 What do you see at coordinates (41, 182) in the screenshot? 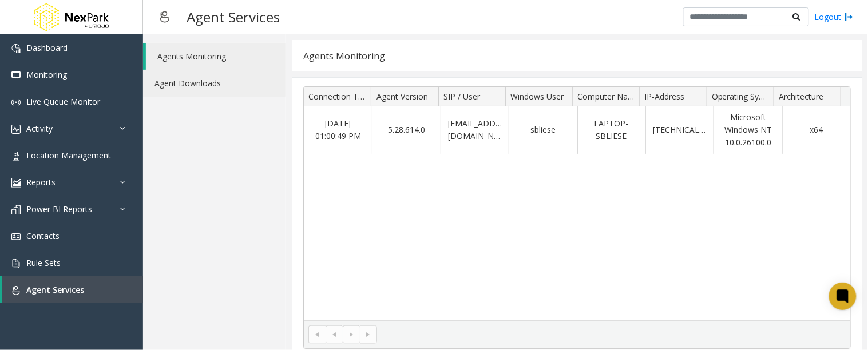
I see `span: Reports` at bounding box center [41, 182].